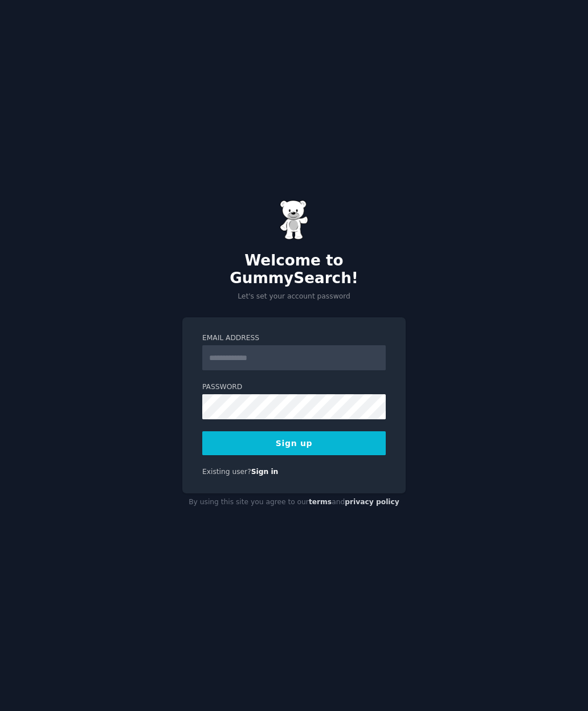 The width and height of the screenshot is (588, 711). I want to click on label: Email Address, so click(294, 338).